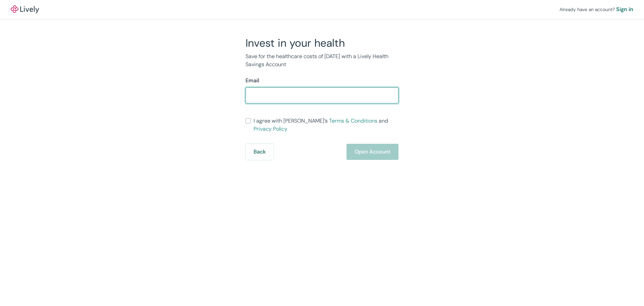 The width and height of the screenshot is (644, 306). Describe the element at coordinates (322, 43) in the screenshot. I see `h2: Invest in your health` at that location.